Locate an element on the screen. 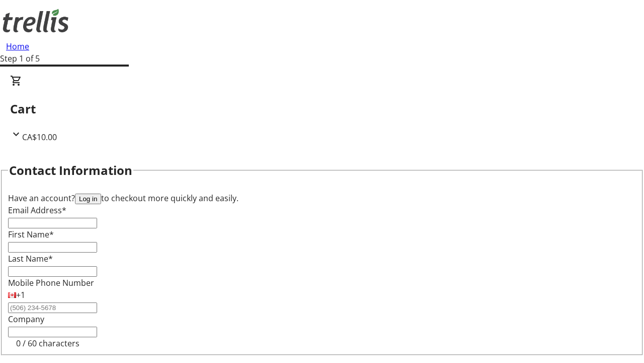  button: Log in is located at coordinates (88, 198).